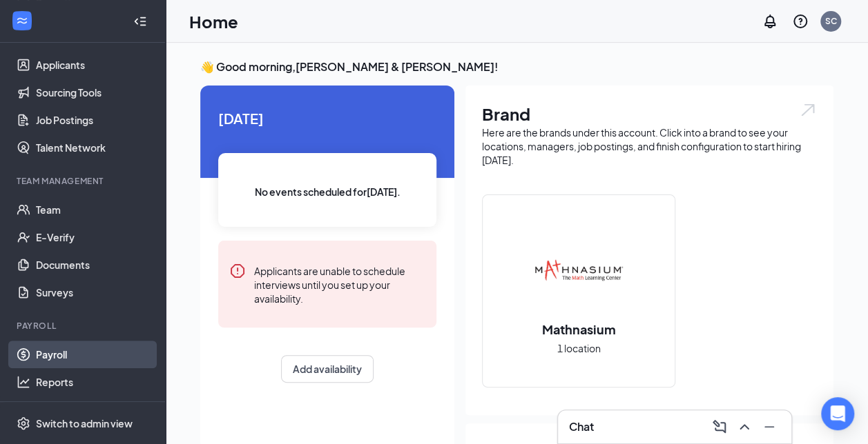 Image resolution: width=868 pixels, height=444 pixels. Describe the element at coordinates (800, 22) in the screenshot. I see `svg: QuestionInfo` at that location.